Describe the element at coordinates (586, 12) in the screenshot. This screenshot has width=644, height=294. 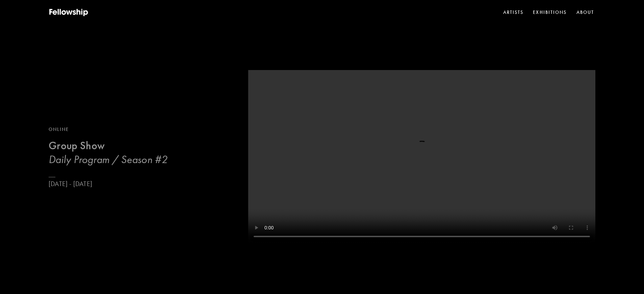
I see `a: About` at that location.